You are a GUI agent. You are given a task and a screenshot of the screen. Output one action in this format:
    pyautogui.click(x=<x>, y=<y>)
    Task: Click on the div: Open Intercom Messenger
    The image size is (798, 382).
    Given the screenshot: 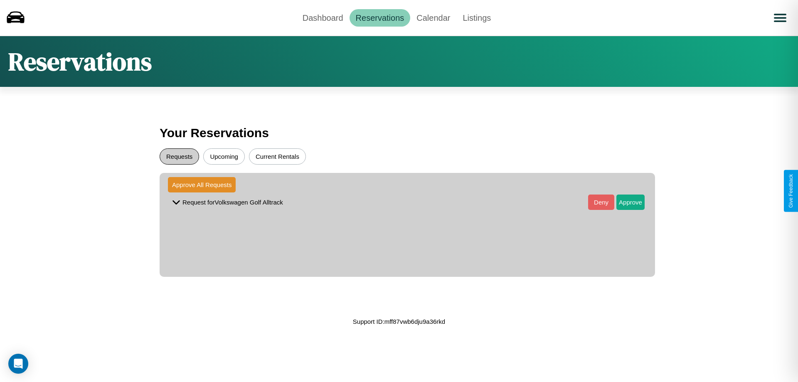 What is the action you would take?
    pyautogui.click(x=18, y=364)
    